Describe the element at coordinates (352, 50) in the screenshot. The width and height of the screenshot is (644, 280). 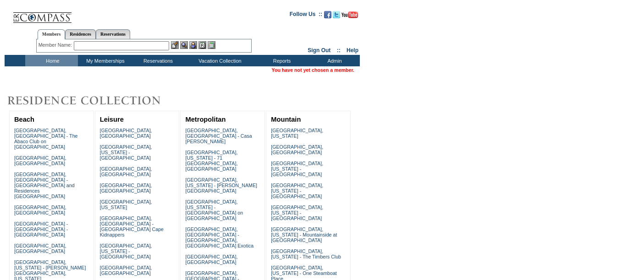
I see `a: Help` at that location.